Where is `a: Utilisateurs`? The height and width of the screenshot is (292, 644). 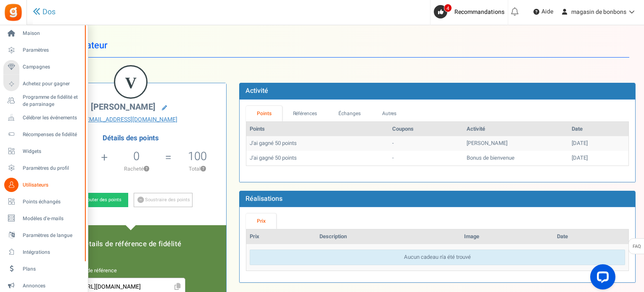
a: Utilisateurs is located at coordinates (43, 184).